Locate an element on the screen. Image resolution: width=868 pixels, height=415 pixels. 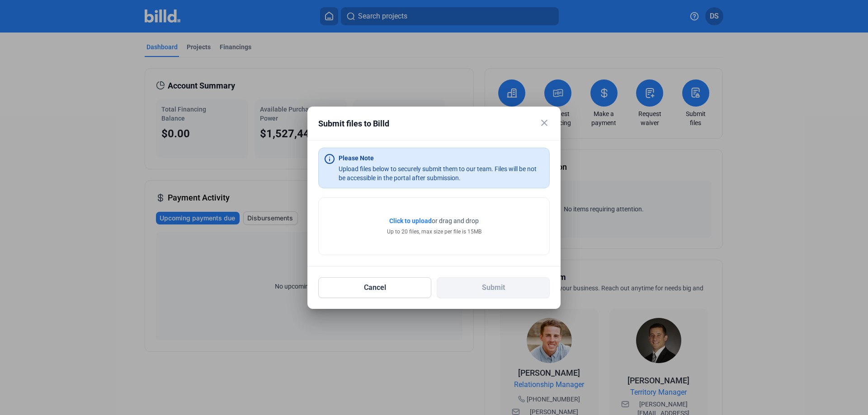
div: Upload files below to securely submit them to our team. Files will be not be accessible in the po... is located at coordinates (442, 173).